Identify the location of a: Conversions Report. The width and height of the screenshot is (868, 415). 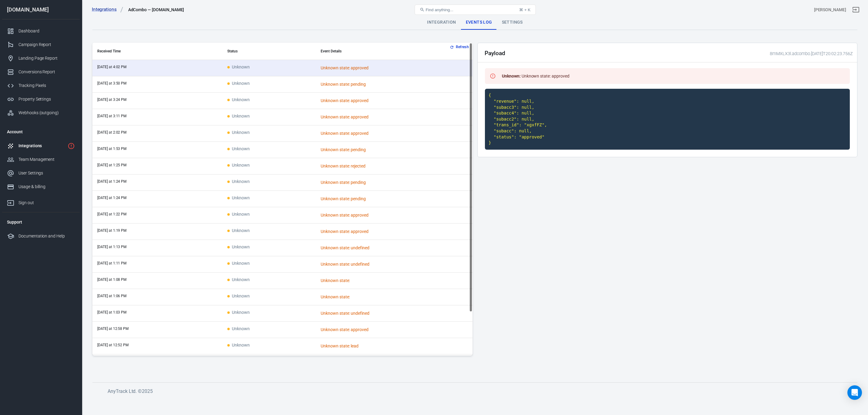
(41, 72).